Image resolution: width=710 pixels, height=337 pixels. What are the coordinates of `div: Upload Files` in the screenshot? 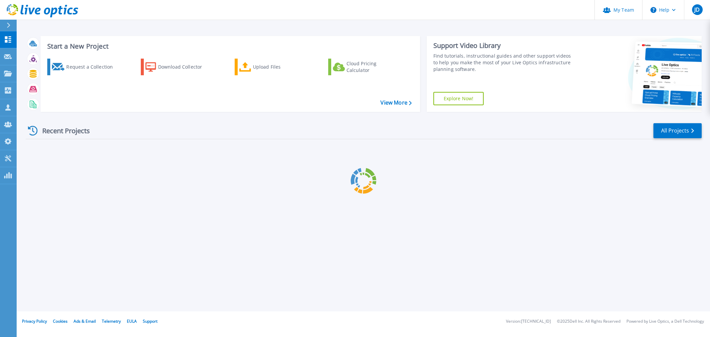 It's located at (280, 67).